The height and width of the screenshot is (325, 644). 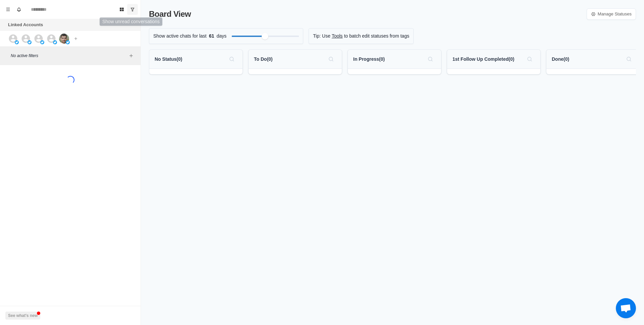 What do you see at coordinates (168, 59) in the screenshot?
I see `p: No Status ( 0 )` at bounding box center [168, 59].